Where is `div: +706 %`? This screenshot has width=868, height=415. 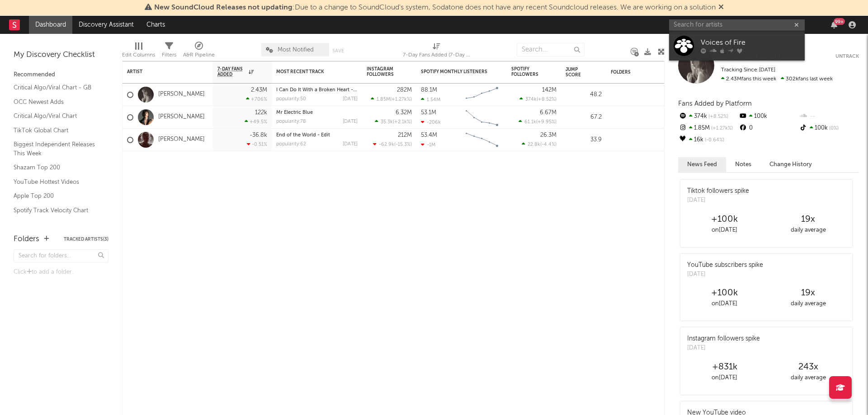
div: +706 % is located at coordinates (256, 99).